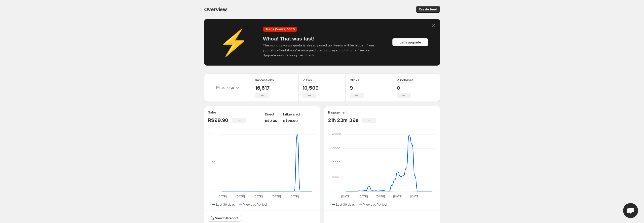 This screenshot has height=223, width=644. What do you see at coordinates (335, 177) in the screenshot?
I see `text: 5000` at bounding box center [335, 177].